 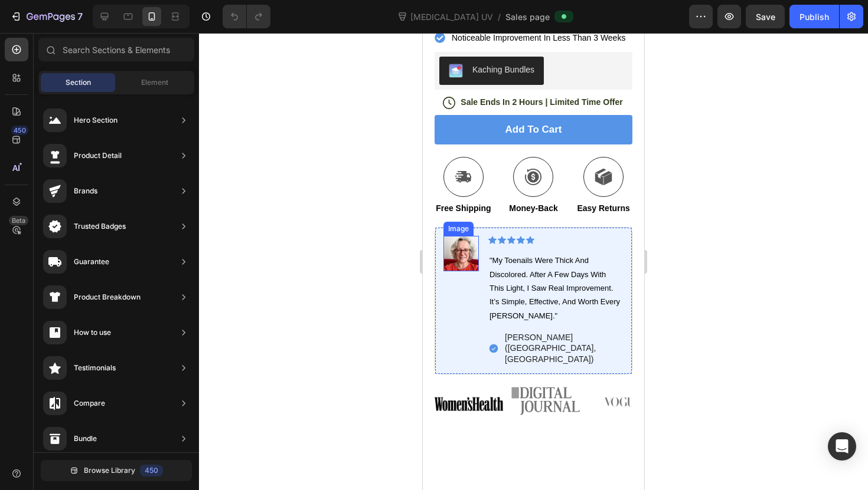 I want to click on div: Hero Section, so click(x=96, y=120).